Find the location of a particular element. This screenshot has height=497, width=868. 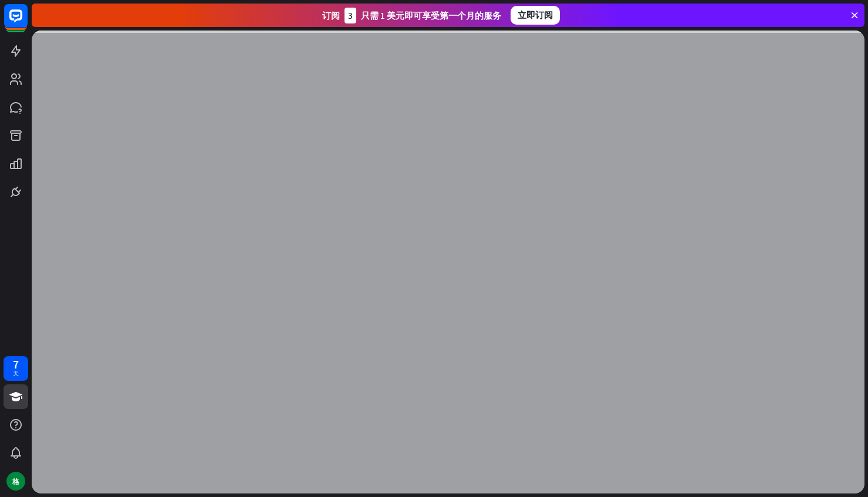

font: 订阅 is located at coordinates (331, 15).